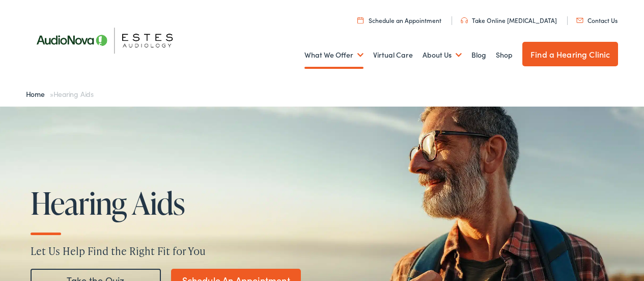 The width and height of the screenshot is (644, 281). I want to click on a: Blog, so click(478, 55).